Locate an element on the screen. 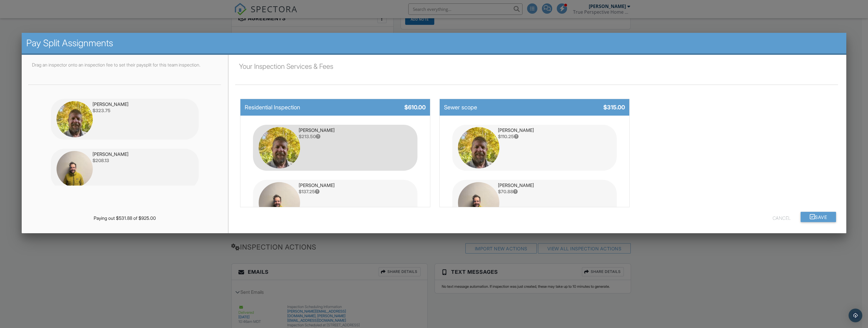 The width and height of the screenshot is (868, 328). button: Cancel is located at coordinates (782, 217).